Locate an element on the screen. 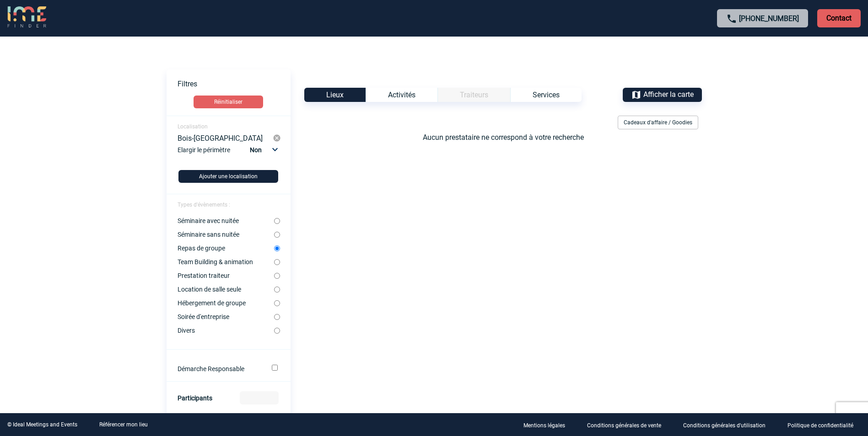 The width and height of the screenshot is (868, 436). div: Filtrer sur Cadeaux d'affaire / Goodies is located at coordinates (658, 122).